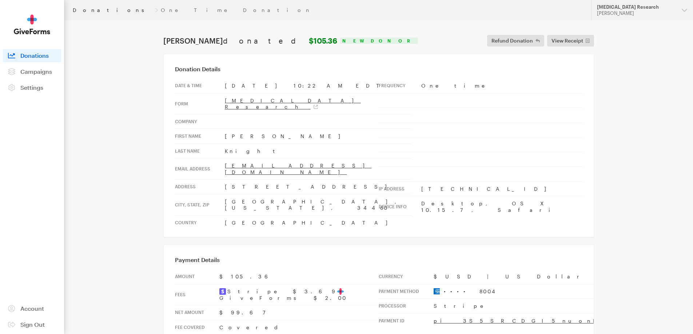  I want to click on th: City, state, zip, so click(200, 205).